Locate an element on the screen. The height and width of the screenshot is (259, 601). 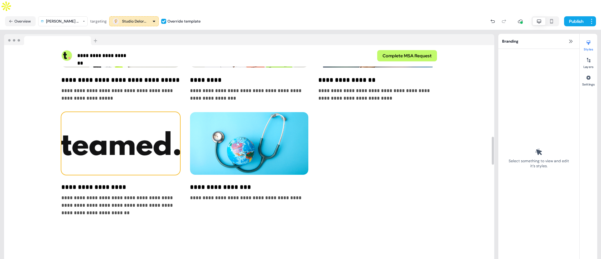
div: Studio Deloryan is located at coordinates (135, 21).